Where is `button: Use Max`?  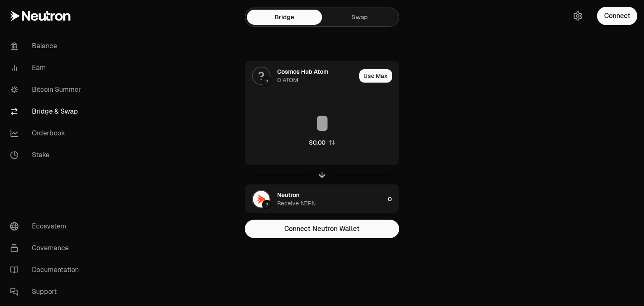
button: Use Max is located at coordinates (376, 76).